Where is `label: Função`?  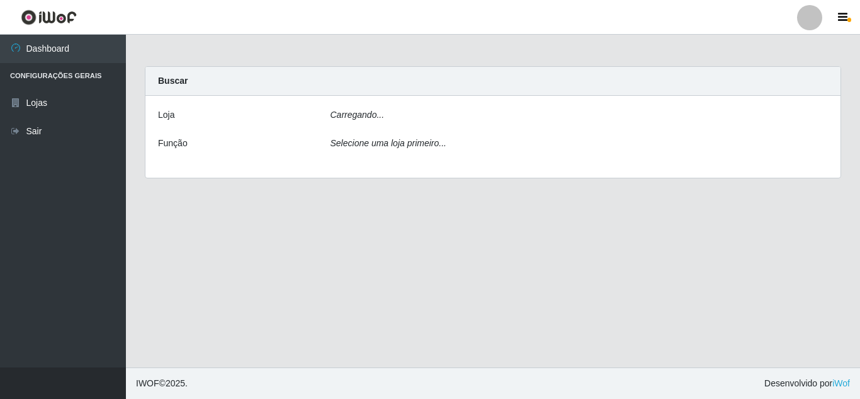 label: Função is located at coordinates (173, 143).